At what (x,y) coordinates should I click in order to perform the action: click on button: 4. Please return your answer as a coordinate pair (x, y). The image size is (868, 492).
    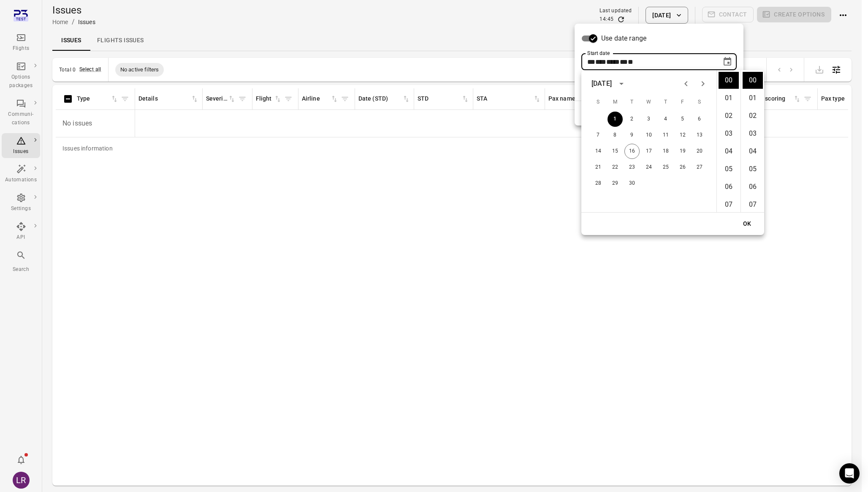
    Looking at the image, I should click on (666, 119).